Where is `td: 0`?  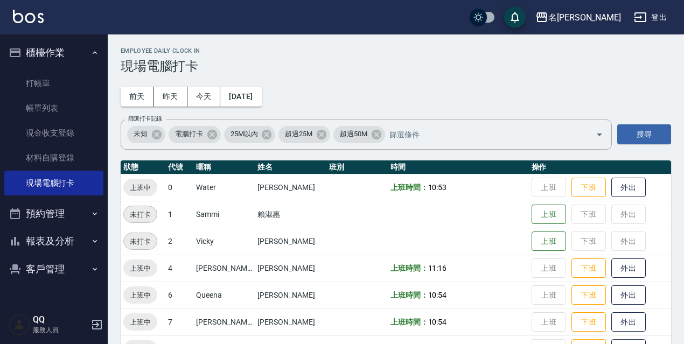
td: 0 is located at coordinates (179, 187).